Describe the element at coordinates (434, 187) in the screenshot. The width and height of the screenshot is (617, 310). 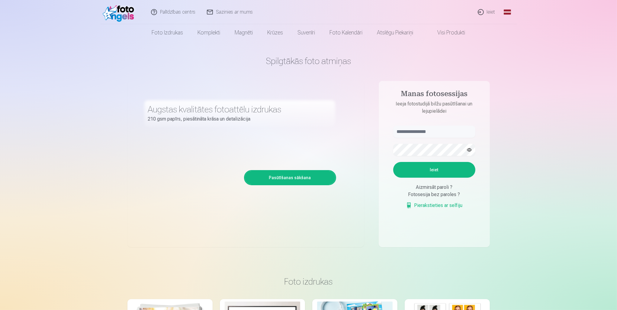
I see `div: Aizmirsāt paroli ?` at that location.